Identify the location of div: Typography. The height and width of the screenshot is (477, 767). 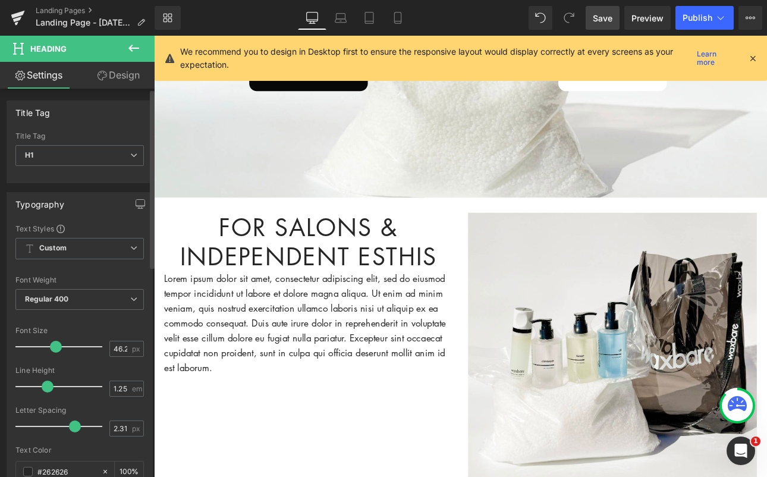
(40, 201).